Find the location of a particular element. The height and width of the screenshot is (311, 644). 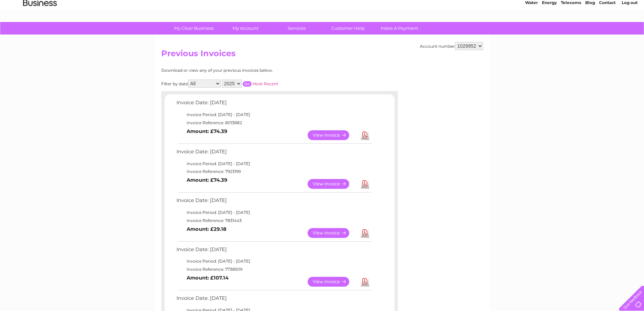

a: Customer Help is located at coordinates (348, 28).